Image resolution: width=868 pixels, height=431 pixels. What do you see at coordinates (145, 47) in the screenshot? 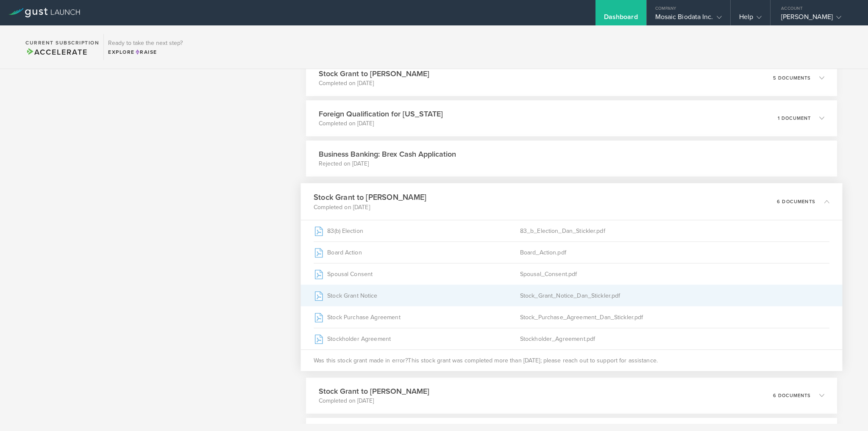
I see `div: Ready to take the next step?ExploreRaise` at bounding box center [145, 47].